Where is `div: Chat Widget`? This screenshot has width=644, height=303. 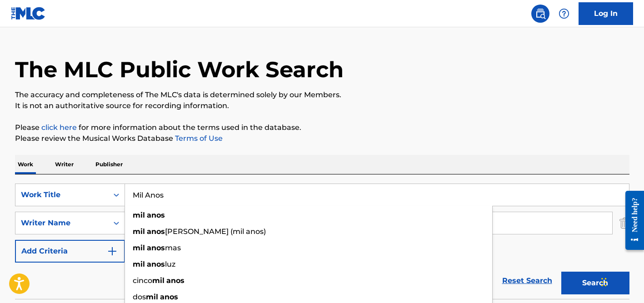
div: Chat Widget is located at coordinates (621, 281).